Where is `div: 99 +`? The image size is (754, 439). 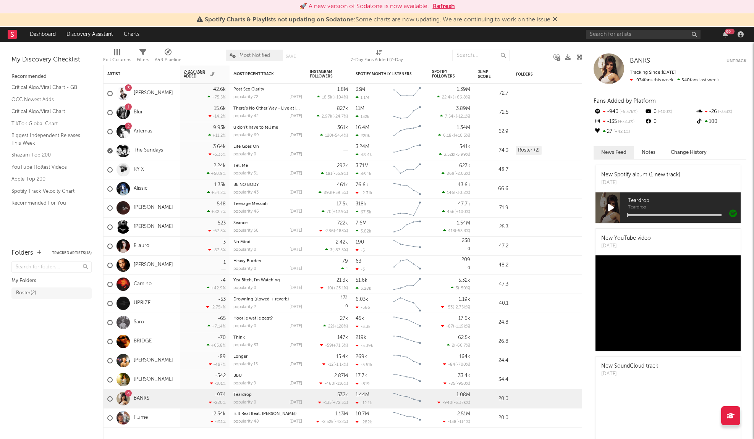 div: 99 + is located at coordinates (729, 31).